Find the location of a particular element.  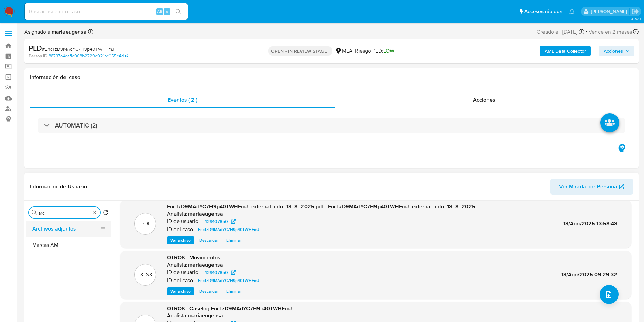

div: AUTOMATIC (2) is located at coordinates (331, 125).